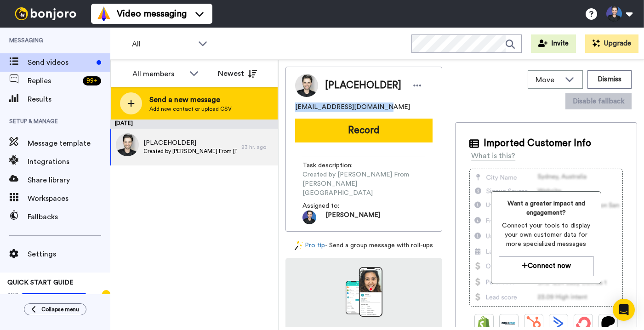 This screenshot has width=644, height=330. Describe the element at coordinates (163, 44) in the screenshot. I see `span: All` at that location.